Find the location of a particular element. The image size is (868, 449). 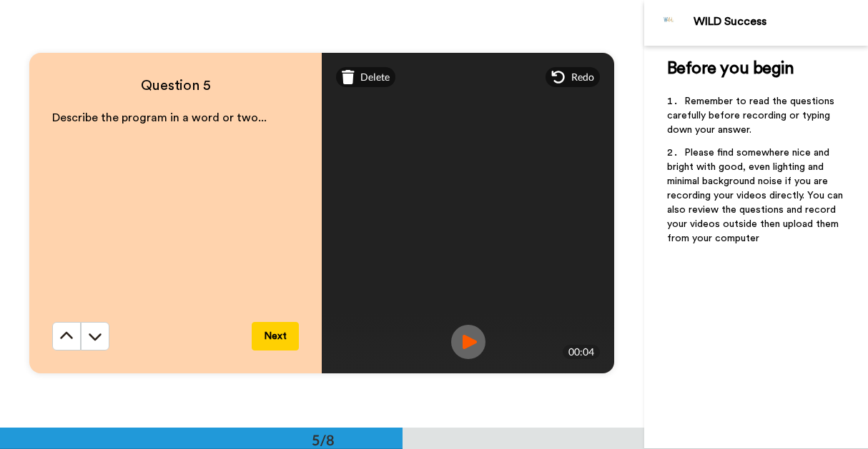

span: Describe the program in a word or two... is located at coordinates (160, 118).